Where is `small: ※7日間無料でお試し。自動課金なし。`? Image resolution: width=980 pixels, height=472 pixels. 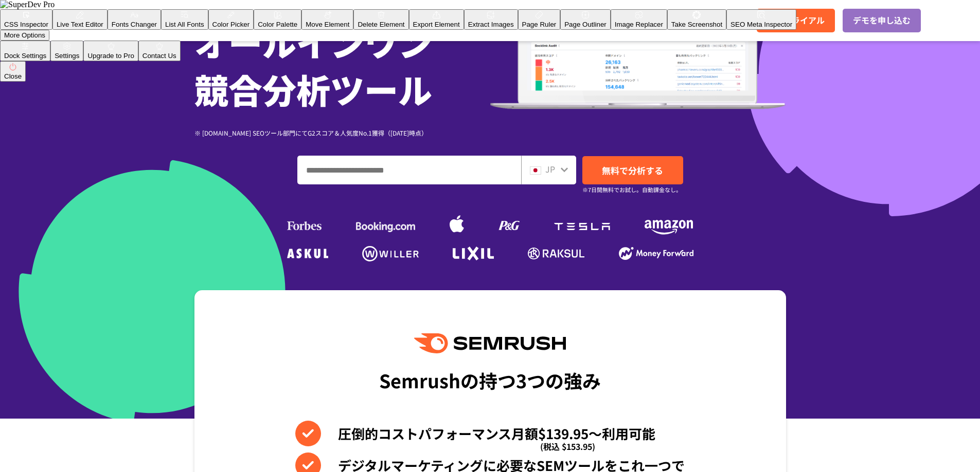
small: ※7日間無料でお試し。自動課金なし。 is located at coordinates (631, 189).